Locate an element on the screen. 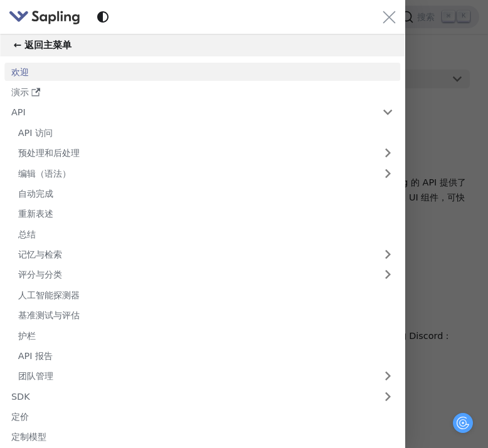 The image size is (488, 448). font: 基准测试与评估 is located at coordinates (49, 315).